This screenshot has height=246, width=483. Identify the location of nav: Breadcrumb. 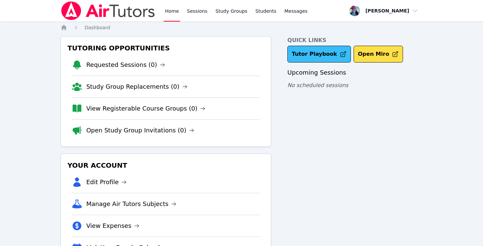
(241, 28).